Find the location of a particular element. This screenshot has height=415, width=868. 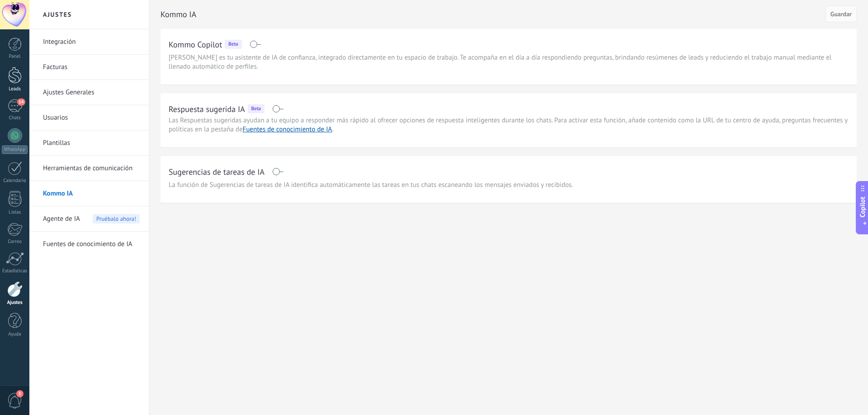

h2: Sugerencias de tareas de IA is located at coordinates (217, 172).